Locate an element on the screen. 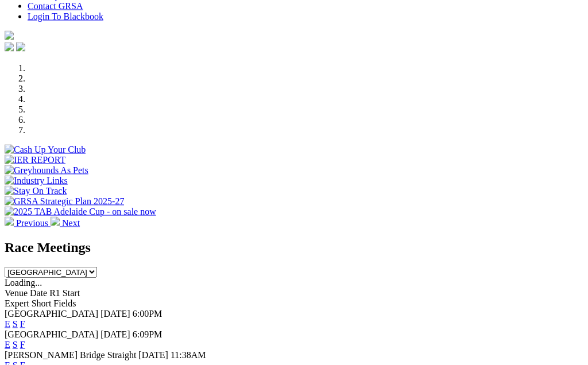  img: chevron-left-pager-white.svg is located at coordinates (9, 221).